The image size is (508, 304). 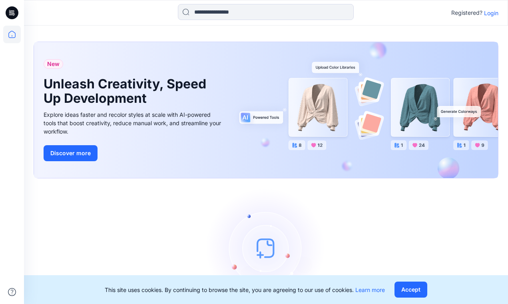 What do you see at coordinates (370, 289) in the screenshot?
I see `a: Learn more` at bounding box center [370, 289].